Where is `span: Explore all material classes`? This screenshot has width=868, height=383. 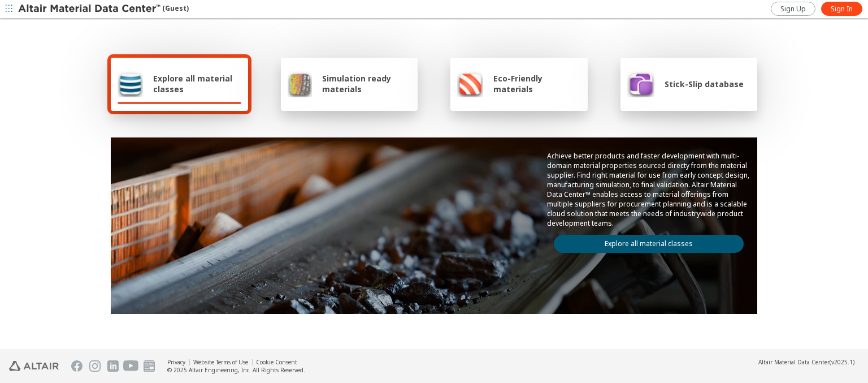 span: Explore all material classes is located at coordinates (197, 84).